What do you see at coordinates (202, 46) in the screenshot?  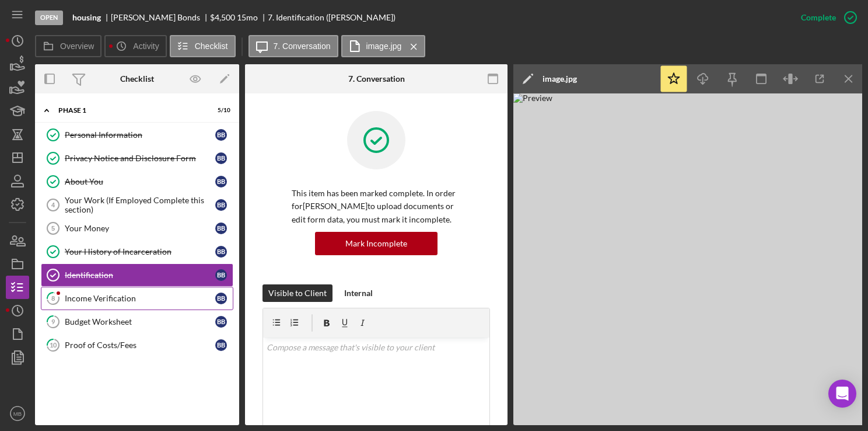 I see `button: Checklist` at bounding box center [202, 46].